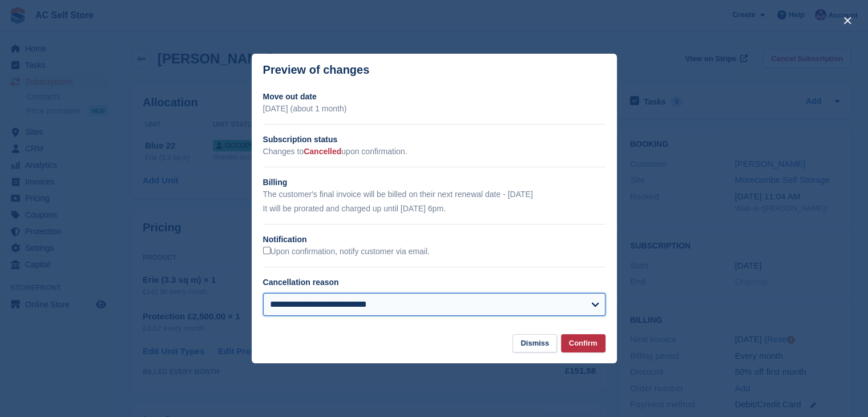  I want to click on span: Cancelled, so click(323, 151).